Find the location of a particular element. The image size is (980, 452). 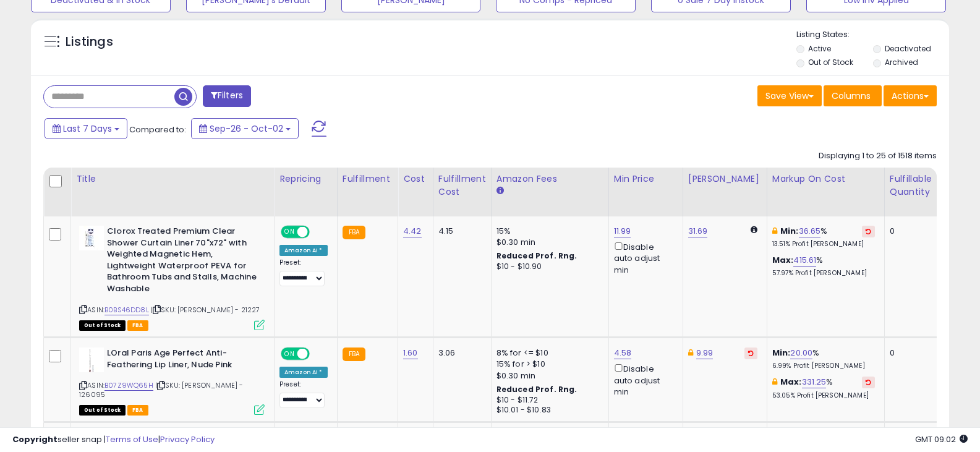

a: 1.60 is located at coordinates (411, 353).